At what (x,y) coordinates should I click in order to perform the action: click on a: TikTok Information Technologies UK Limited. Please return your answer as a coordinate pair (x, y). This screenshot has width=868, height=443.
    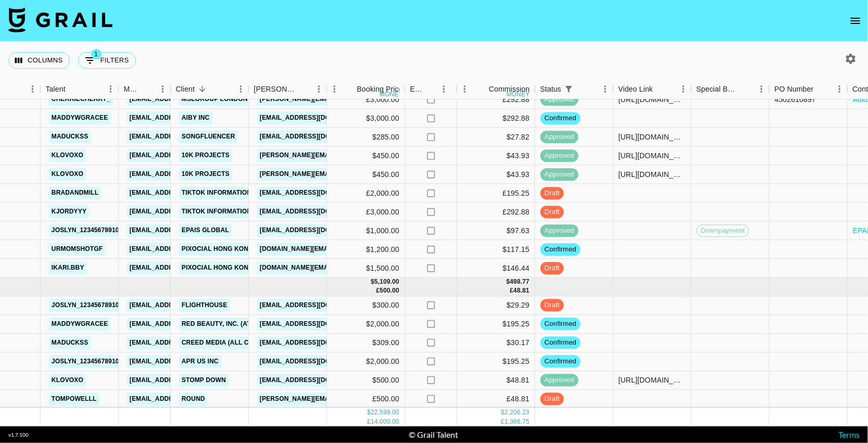
    Looking at the image, I should click on (262, 212).